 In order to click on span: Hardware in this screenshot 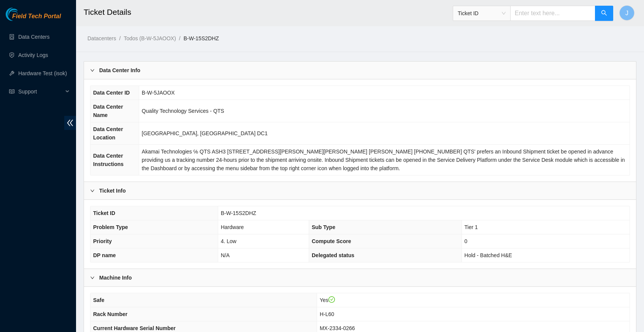, I will do `click(232, 227)`.